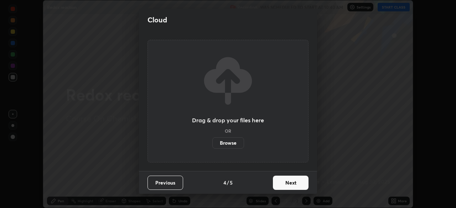 The height and width of the screenshot is (208, 456). Describe the element at coordinates (165, 183) in the screenshot. I see `button: Previous` at that location.